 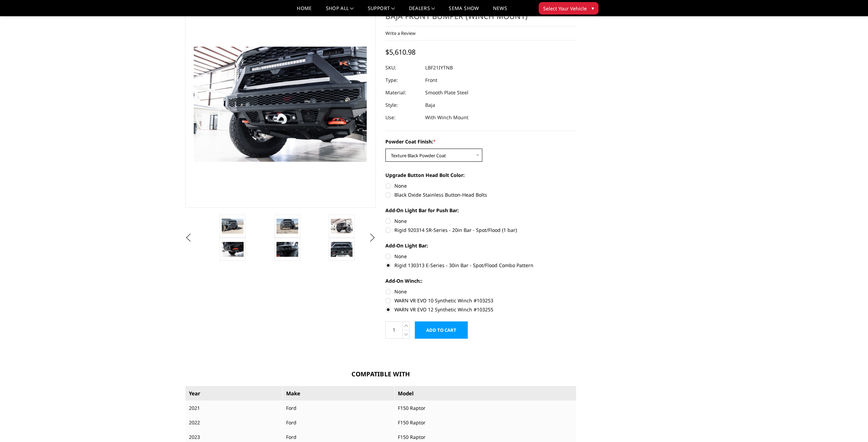 What do you see at coordinates (481, 300) in the screenshot?
I see `label: WARN VR EVO 10 Synthetic Winch #103253` at bounding box center [481, 300].